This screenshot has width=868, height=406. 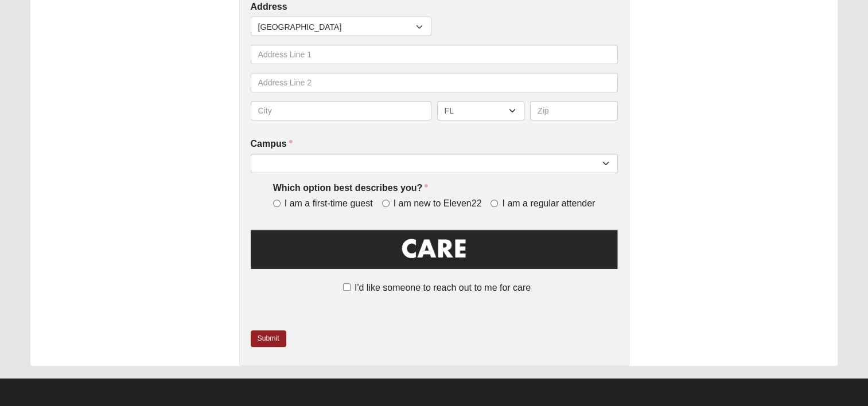 What do you see at coordinates (341, 110) in the screenshot?
I see `input: City` at bounding box center [341, 110].